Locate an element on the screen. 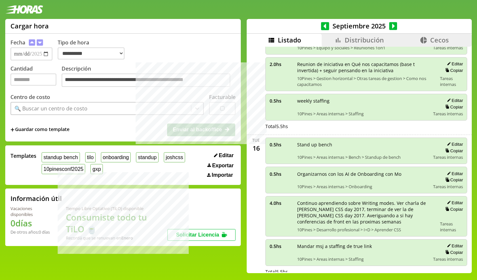 The width and height of the screenshot is (477, 280). label: Centro de costo is located at coordinates (30, 97).